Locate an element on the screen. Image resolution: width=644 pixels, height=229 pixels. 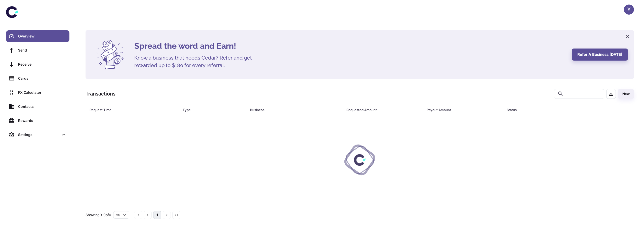
div: Overview is located at coordinates (42, 36).